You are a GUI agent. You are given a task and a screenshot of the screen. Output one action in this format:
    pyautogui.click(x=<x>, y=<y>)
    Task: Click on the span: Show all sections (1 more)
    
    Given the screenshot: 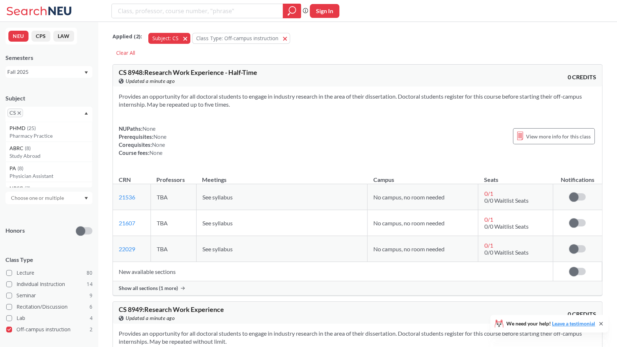 What is the action you would take?
    pyautogui.click(x=148, y=288)
    